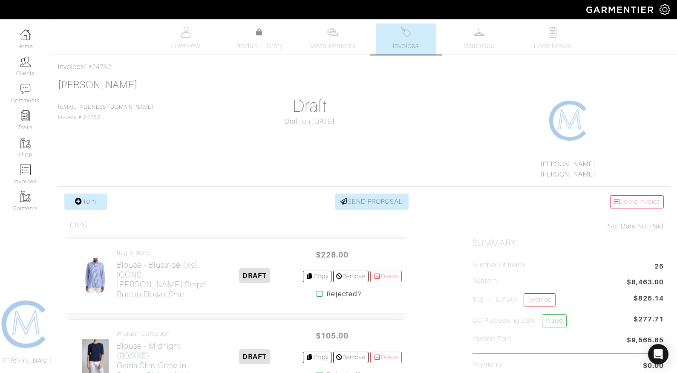  Describe the element at coordinates (25, 170) in the screenshot. I see `img: orders-icon-0abe47150d42831381b5fb84f609e132dff9fe21cb692f30cb5eec754e2cba89.png` at that location.